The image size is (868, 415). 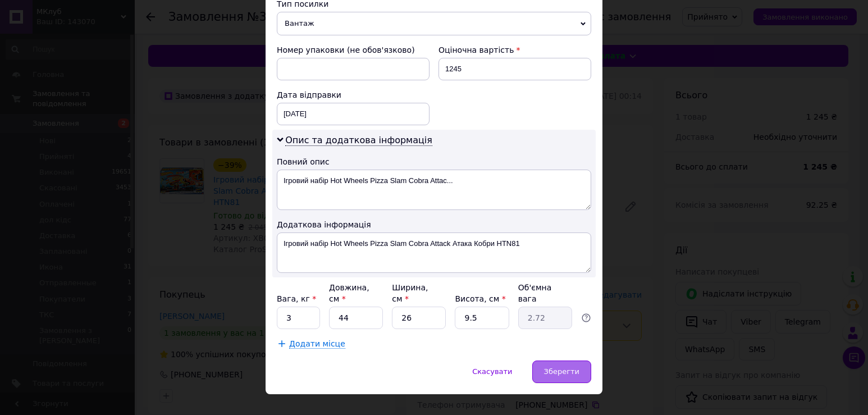 I want to click on label: Довжина, см, so click(x=349, y=293).